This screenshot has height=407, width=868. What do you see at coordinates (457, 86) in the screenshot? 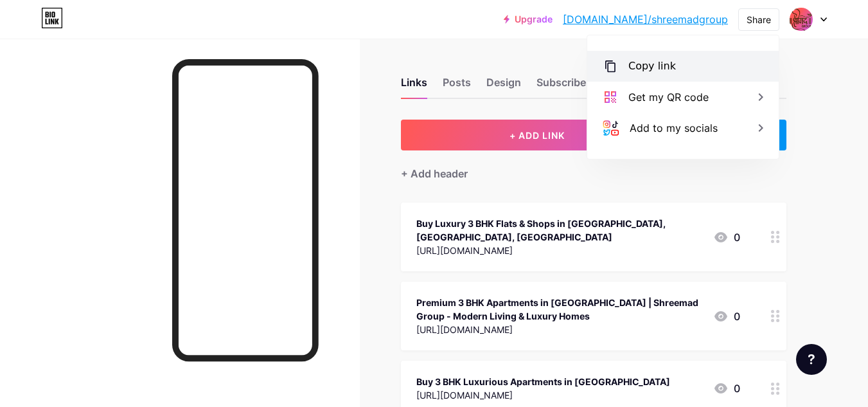
I see `div: Posts` at bounding box center [457, 86].